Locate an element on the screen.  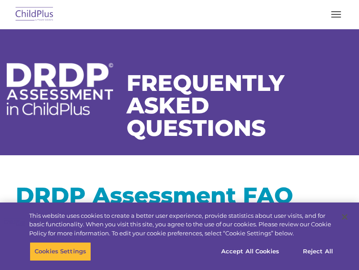
button: Reject All is located at coordinates (318, 251).